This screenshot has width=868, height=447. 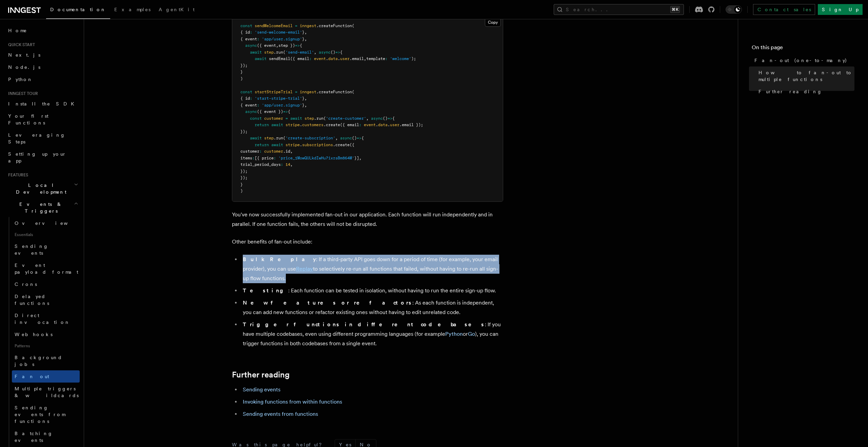 I want to click on span: Essentials, so click(x=46, y=235).